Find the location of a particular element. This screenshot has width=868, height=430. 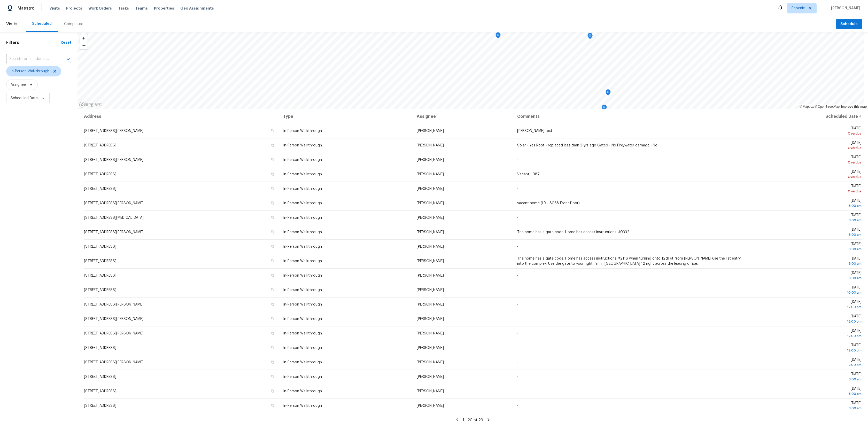

span: Visits is located at coordinates (12, 24).